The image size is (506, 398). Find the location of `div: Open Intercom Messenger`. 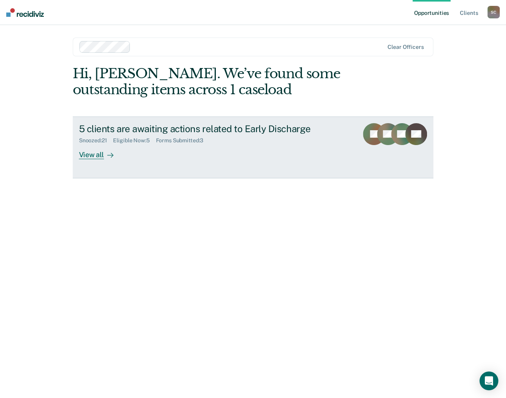

div: Open Intercom Messenger is located at coordinates (488, 381).